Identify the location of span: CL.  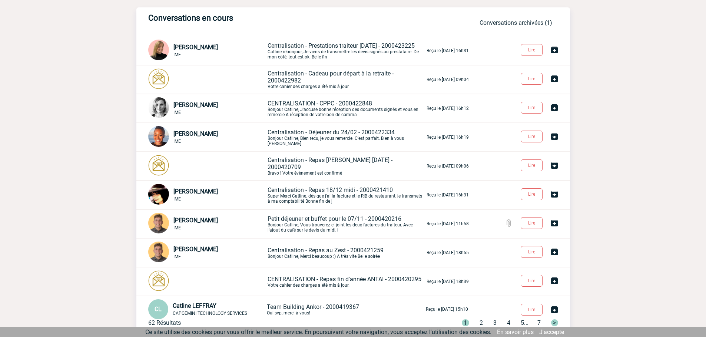
(158, 309).